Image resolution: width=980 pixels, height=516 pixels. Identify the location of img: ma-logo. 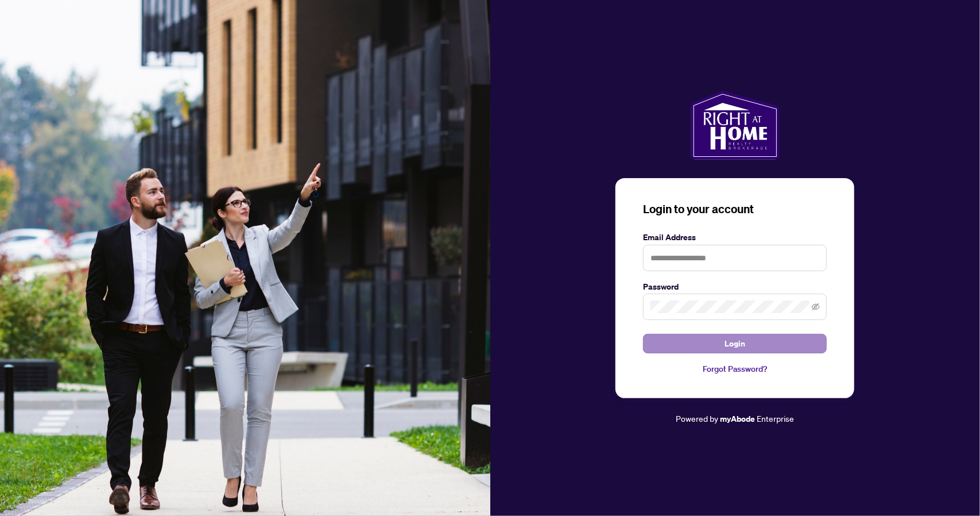
(735, 125).